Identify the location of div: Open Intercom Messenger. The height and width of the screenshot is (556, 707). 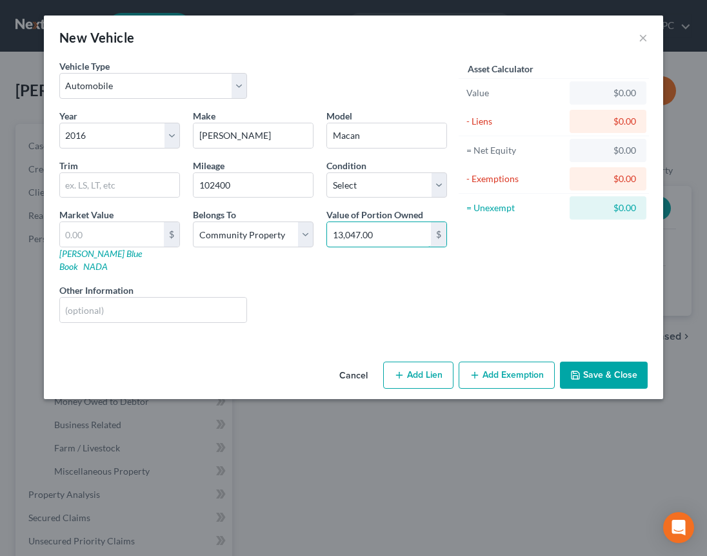
(679, 527).